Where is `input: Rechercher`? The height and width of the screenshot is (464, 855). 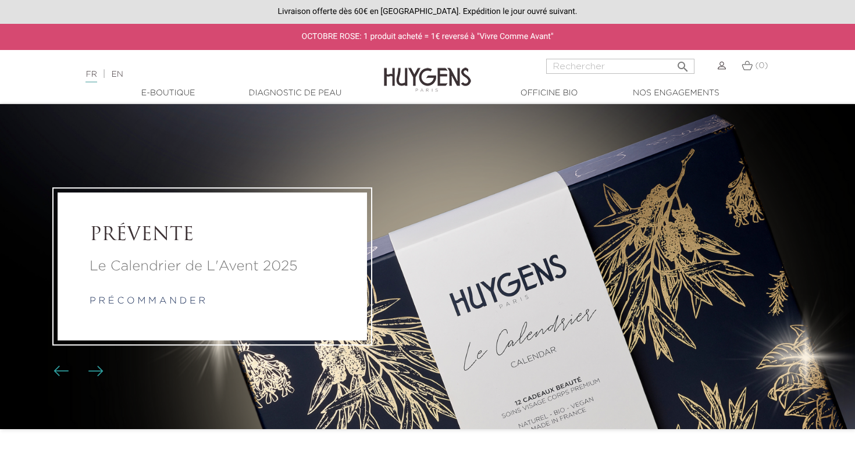 input: Rechercher is located at coordinates (620, 66).